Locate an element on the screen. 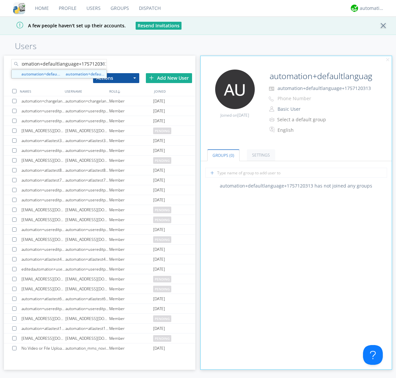 This screenshot has height=378, width=396. div: USERNAME is located at coordinates (85, 91).